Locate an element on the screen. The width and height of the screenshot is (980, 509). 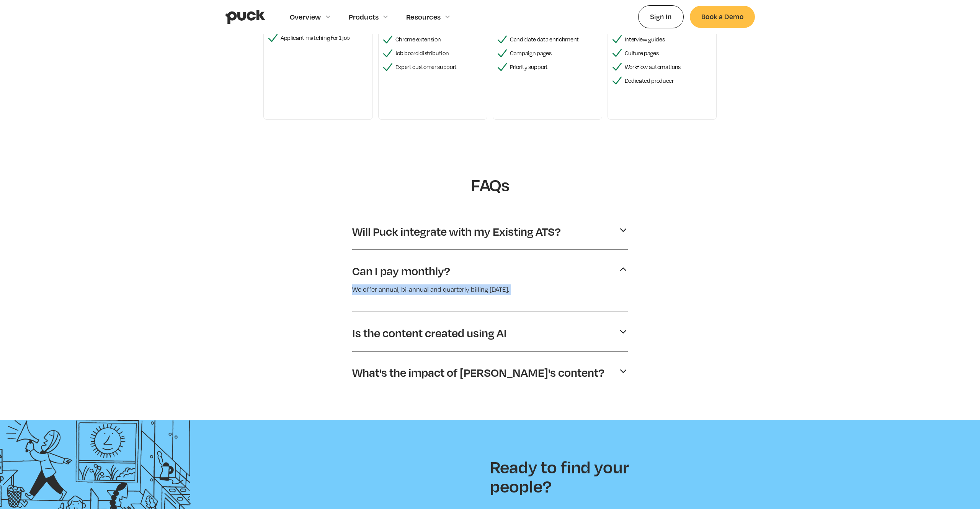
div: Workflow automations is located at coordinates (668, 67).